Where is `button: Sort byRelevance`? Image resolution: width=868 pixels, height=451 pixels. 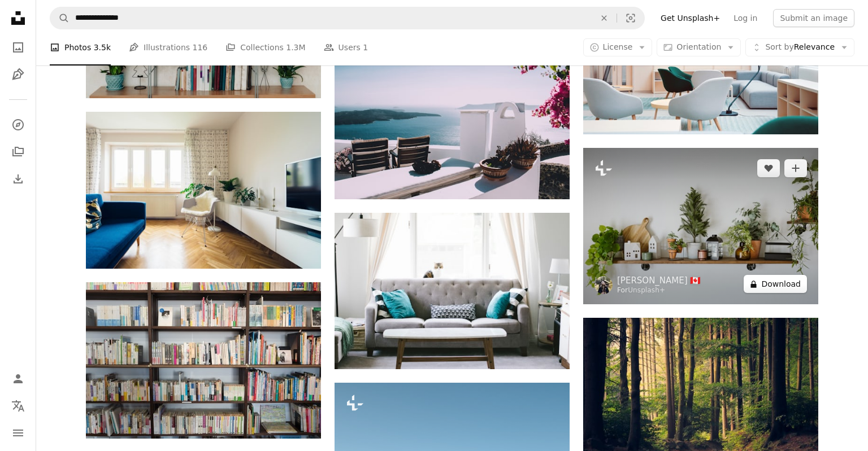
button: Sort byRelevance is located at coordinates (799, 47).